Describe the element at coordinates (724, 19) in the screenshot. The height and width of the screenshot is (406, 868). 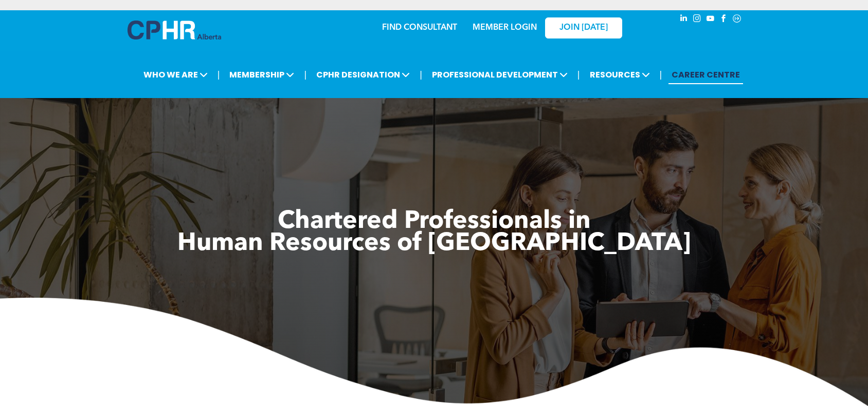
I see `a: facebook` at that location.